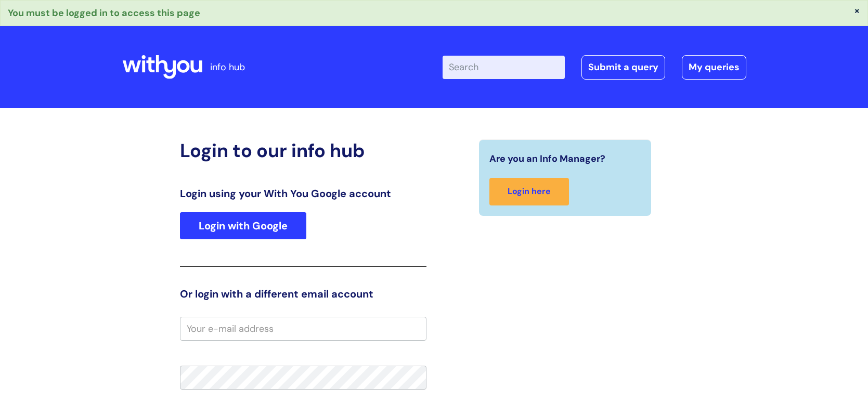 This screenshot has width=868, height=400. Describe the element at coordinates (714, 67) in the screenshot. I see `a: My queries` at that location.